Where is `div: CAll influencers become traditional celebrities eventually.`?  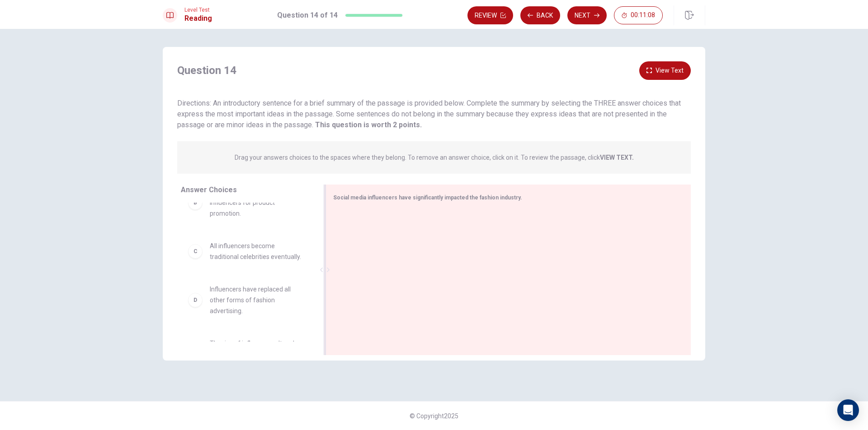 div: CAll influencers become traditional celebrities eventually. is located at coordinates (246, 251).